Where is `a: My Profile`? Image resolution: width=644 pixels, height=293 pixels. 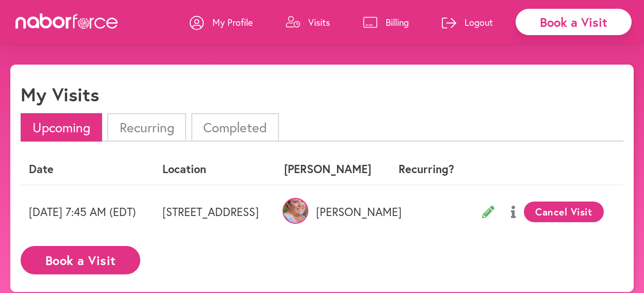
a: My Profile is located at coordinates (221, 22).